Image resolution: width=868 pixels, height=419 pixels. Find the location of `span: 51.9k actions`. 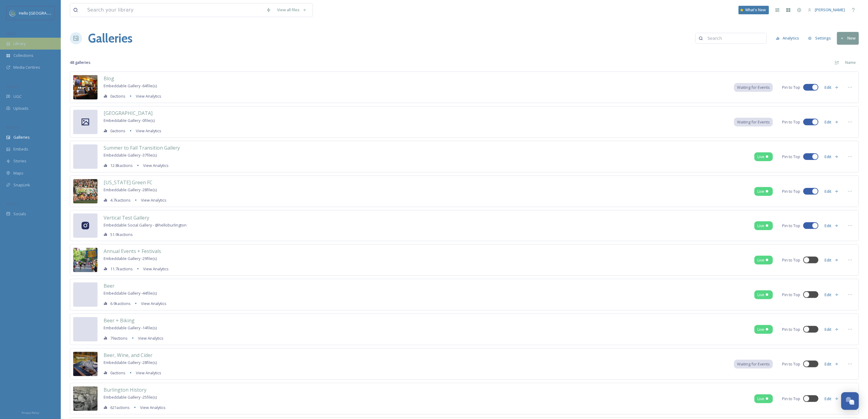

span: 51.9k actions is located at coordinates (122, 234).